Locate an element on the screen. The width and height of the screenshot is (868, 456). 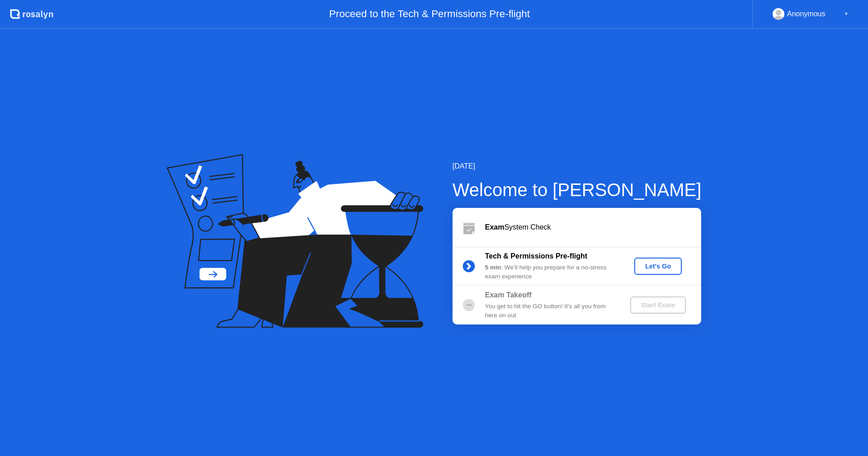
div: Let's Go is located at coordinates (658, 266).